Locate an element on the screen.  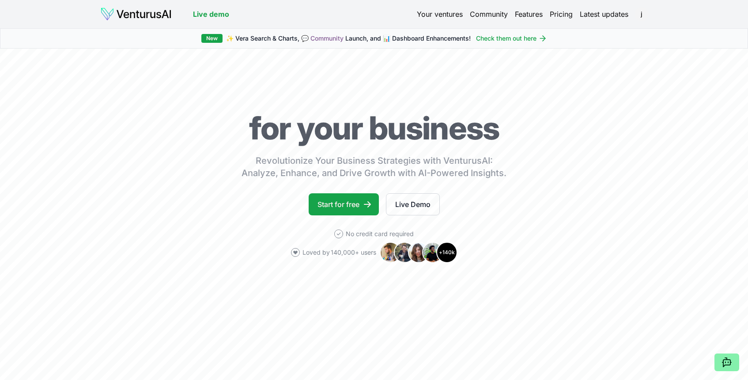
a: Live demo is located at coordinates (211, 14).